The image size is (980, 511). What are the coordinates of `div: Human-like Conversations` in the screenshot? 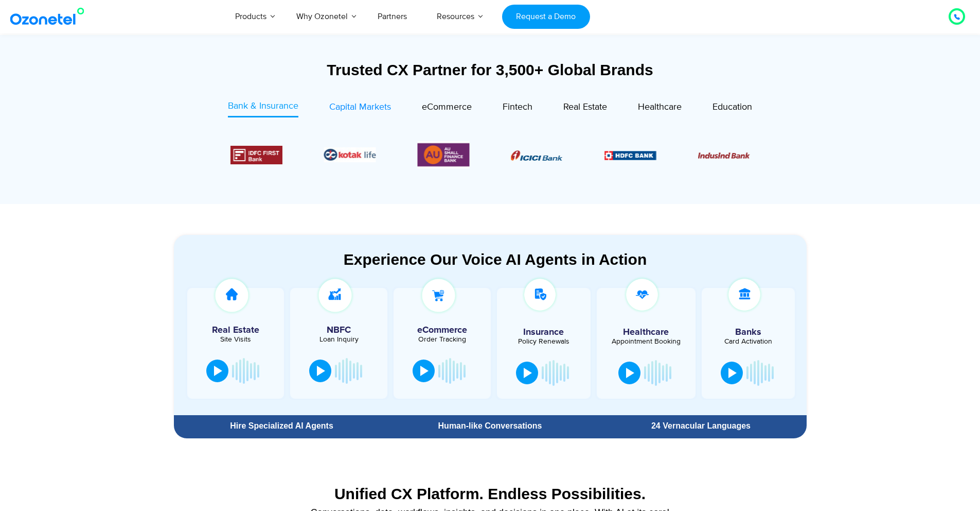 It's located at (490, 426).